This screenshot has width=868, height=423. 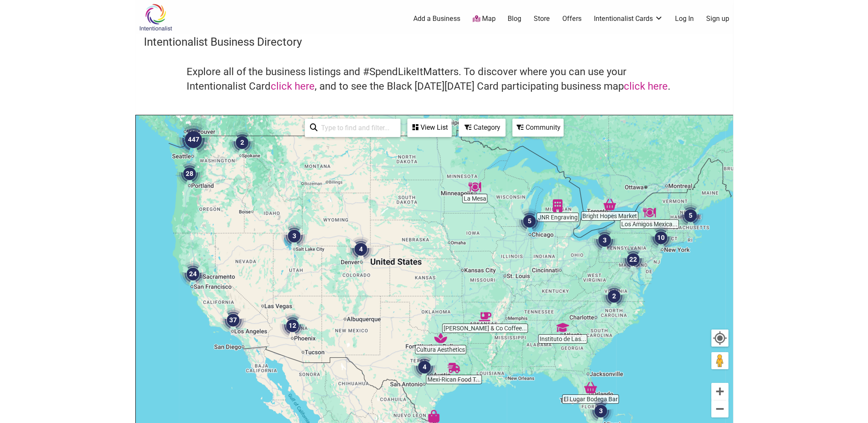 What do you see at coordinates (542, 19) in the screenshot?
I see `a: Store` at bounding box center [542, 19].